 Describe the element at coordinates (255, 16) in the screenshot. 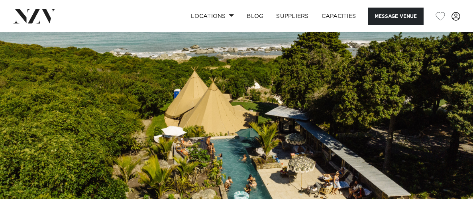

I see `a: BLOG` at that location.